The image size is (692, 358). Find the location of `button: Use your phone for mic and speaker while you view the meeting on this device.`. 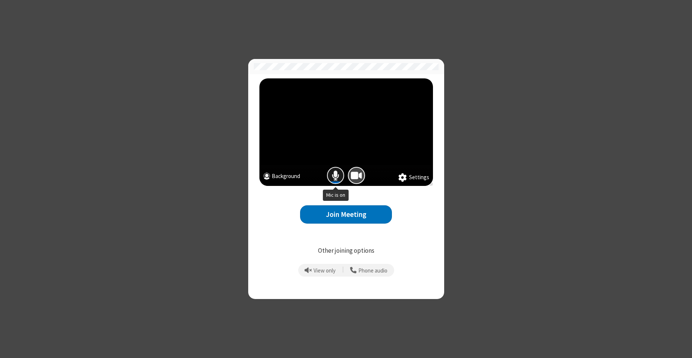

button: Use your phone for mic and speaker while you view the meeting on this device. is located at coordinates (369, 270).